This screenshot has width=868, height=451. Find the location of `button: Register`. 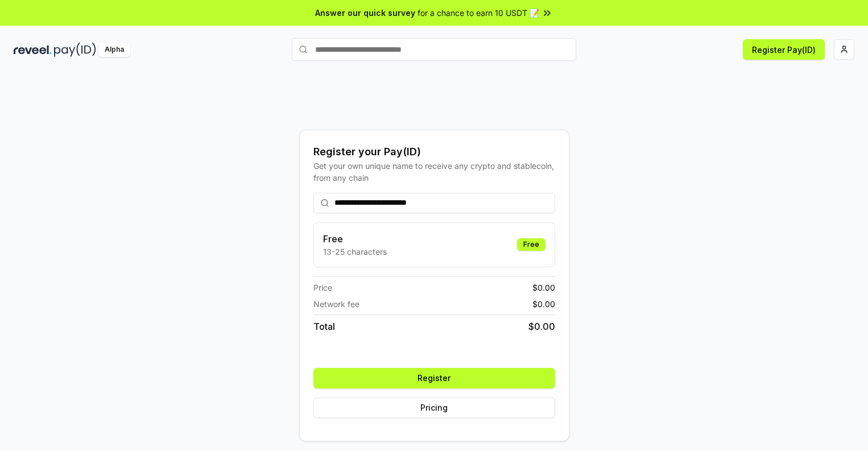

button: Register is located at coordinates (434, 378).